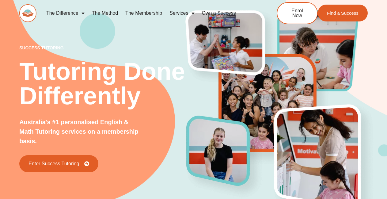 The image size is (387, 199). Describe the element at coordinates (58, 163) in the screenshot. I see `a: Enter Success Tutoring` at that location.